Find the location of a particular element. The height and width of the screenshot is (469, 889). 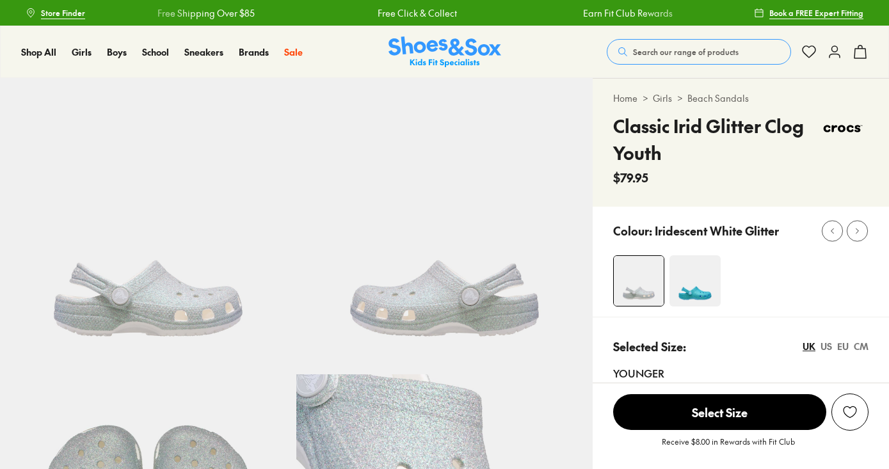

p: Selected Size: is located at coordinates (650, 346).